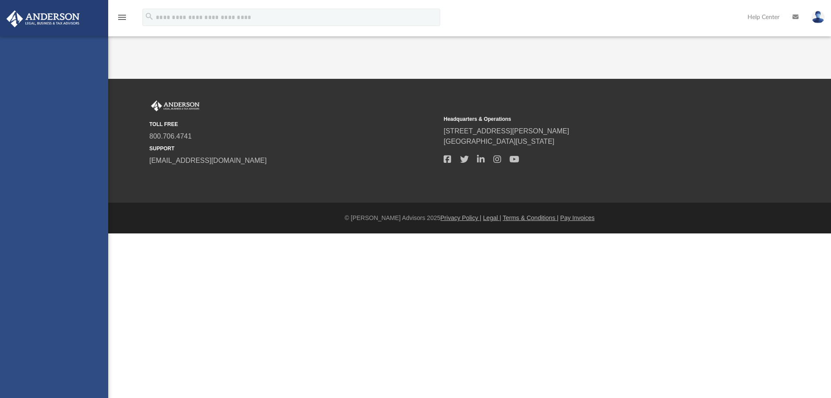 This screenshot has width=831, height=398. I want to click on a: Privacy Policy |, so click(461, 218).